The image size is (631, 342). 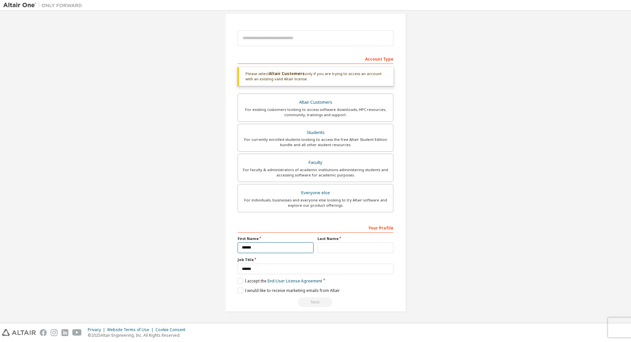 I want to click on img: linkedin.svg, so click(x=65, y=332).